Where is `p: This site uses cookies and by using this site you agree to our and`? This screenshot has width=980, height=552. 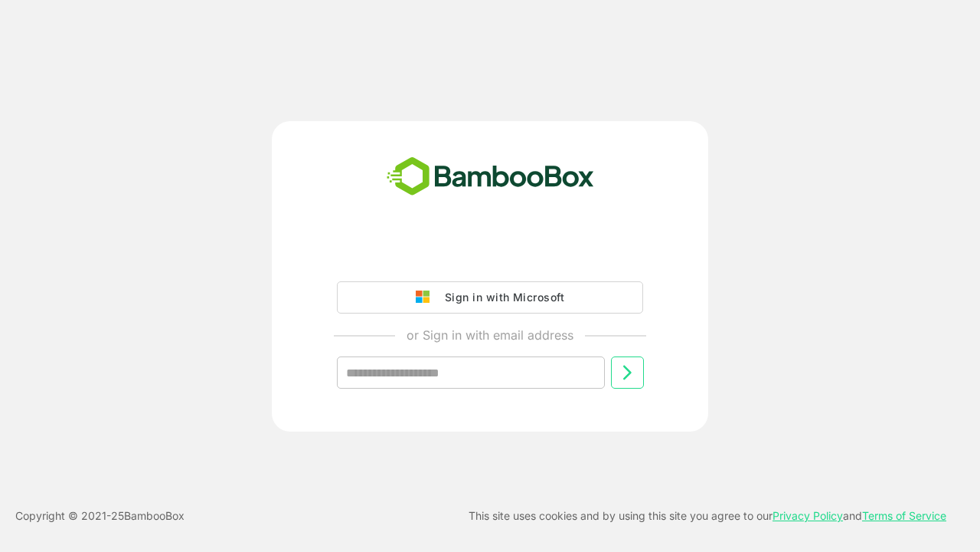
p: This site uses cookies and by using this site you agree to our and is located at coordinates (708, 516).